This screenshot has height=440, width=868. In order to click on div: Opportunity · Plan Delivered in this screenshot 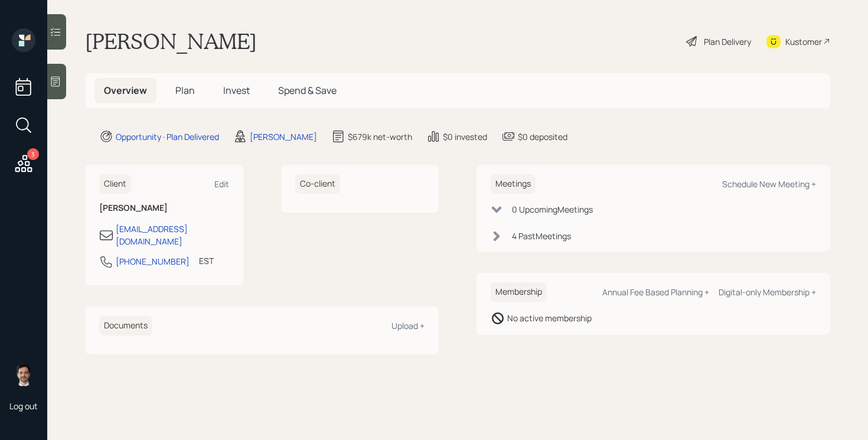, I will do `click(167, 137)`.